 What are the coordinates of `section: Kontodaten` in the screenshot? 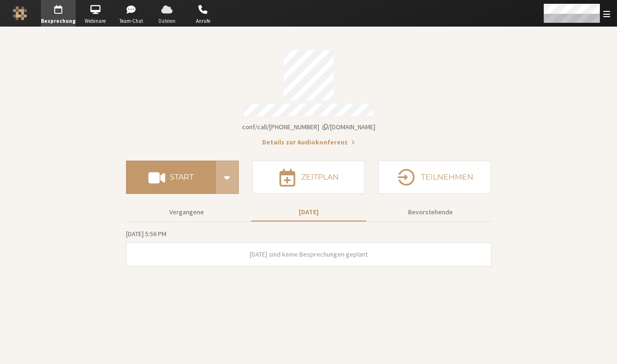 It's located at (309, 95).